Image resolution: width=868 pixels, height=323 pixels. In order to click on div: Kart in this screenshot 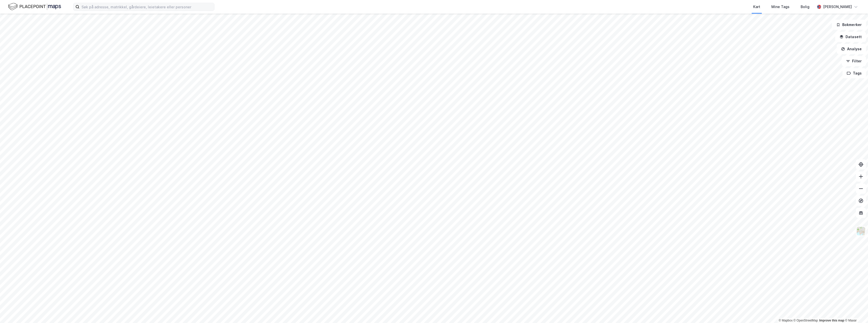, I will do `click(757, 7)`.